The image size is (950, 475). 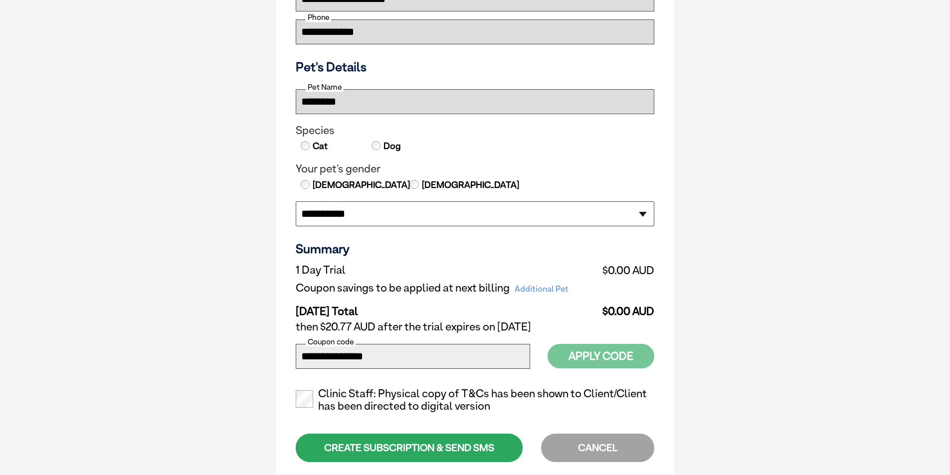 I want to click on h3: Pet's Details, so click(x=475, y=67).